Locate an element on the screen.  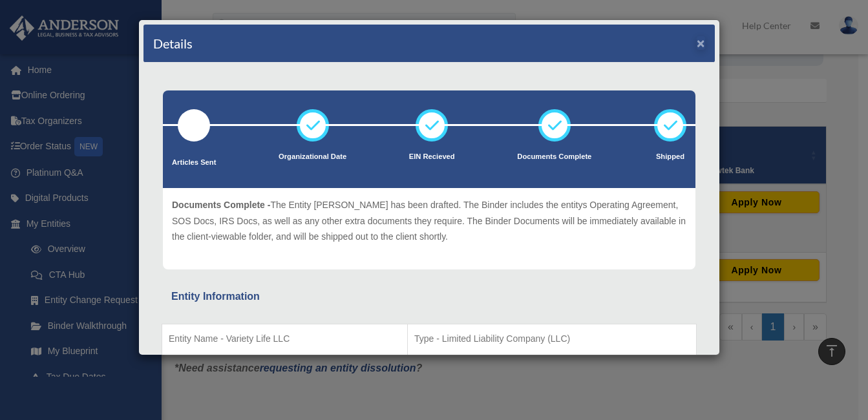
p: Organizational Date is located at coordinates (312, 157).